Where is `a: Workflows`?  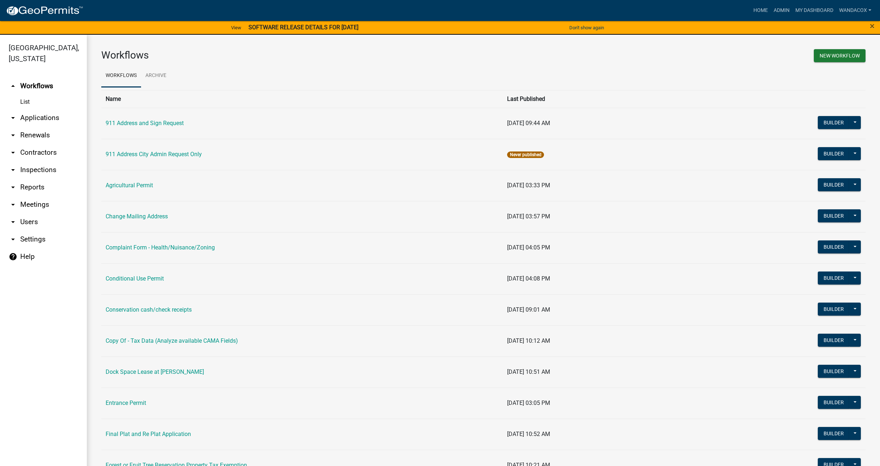 a: Workflows is located at coordinates (121, 76).